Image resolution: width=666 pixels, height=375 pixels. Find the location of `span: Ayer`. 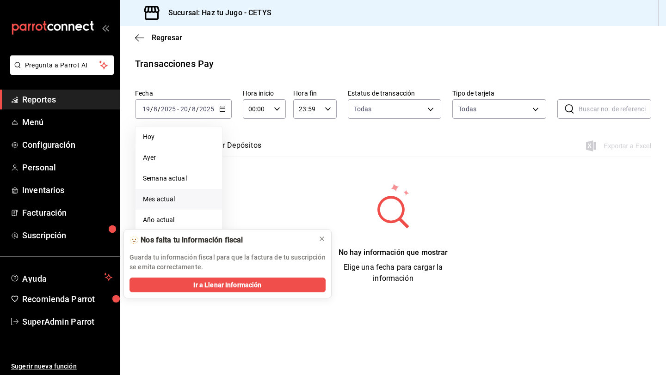

span: Ayer is located at coordinates (178, 158).